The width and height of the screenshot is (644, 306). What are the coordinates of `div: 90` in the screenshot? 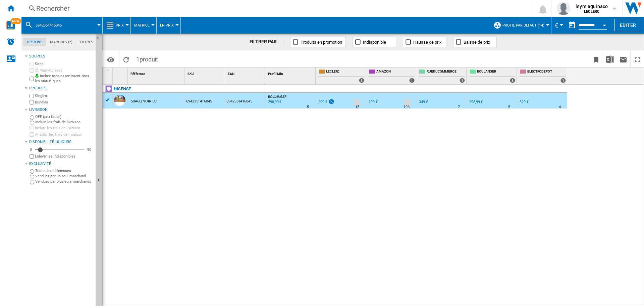 It's located at (89, 150).